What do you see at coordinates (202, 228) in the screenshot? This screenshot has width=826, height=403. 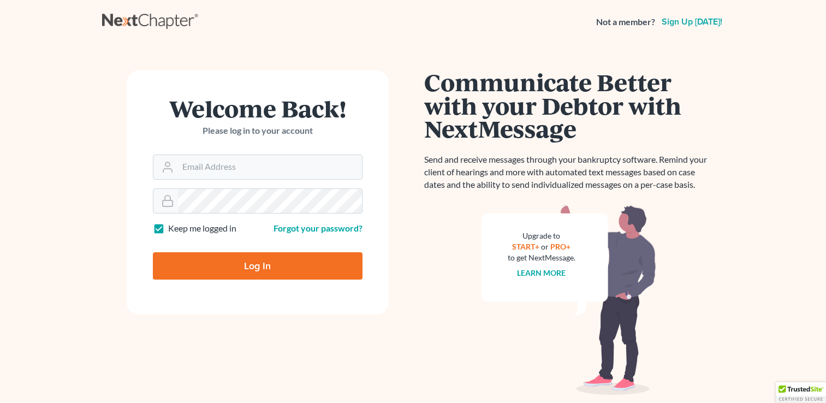 I see `label: Keep me logged in` at bounding box center [202, 228].